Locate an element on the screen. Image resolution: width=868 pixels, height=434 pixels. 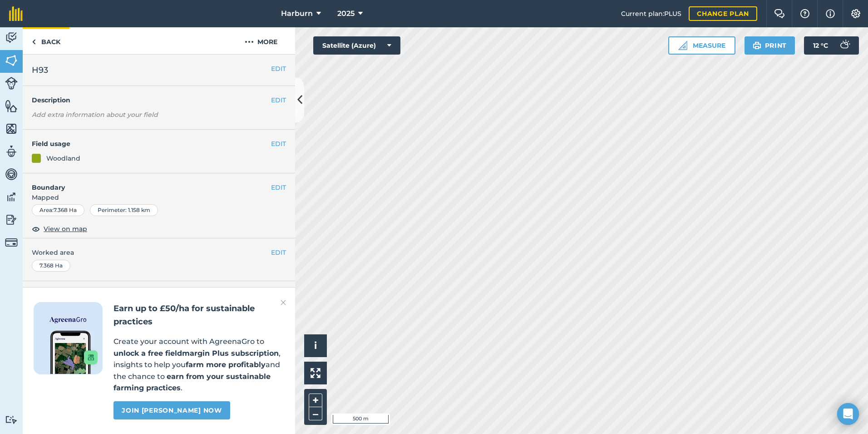
span: View on map is located at coordinates (66, 229).